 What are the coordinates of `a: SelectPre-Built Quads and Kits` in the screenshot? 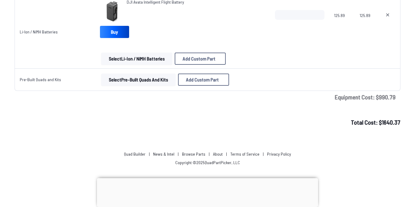 It's located at (138, 80).